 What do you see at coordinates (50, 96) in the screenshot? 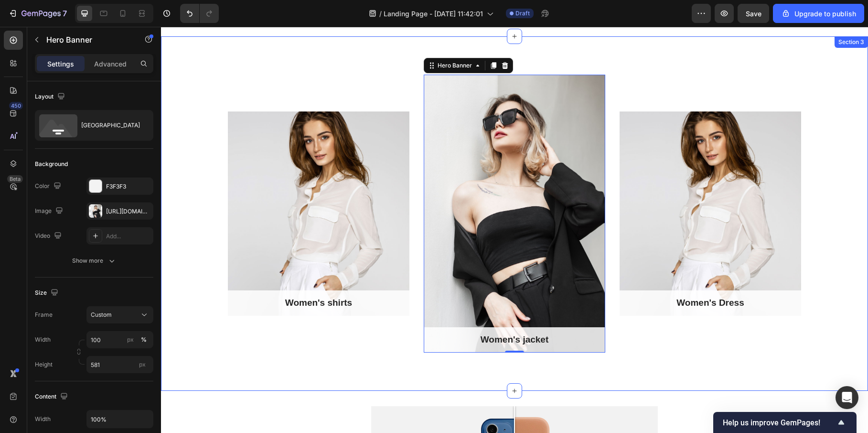
I see `div: Layout` at bounding box center [50, 96].